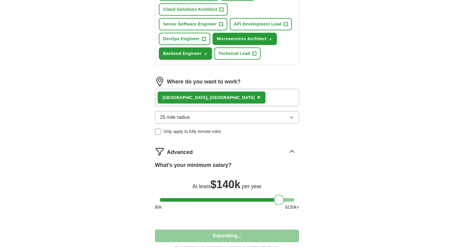 Image resolution: width=454 pixels, height=247 pixels. I want to click on label: What's your minimum salary?, so click(193, 165).